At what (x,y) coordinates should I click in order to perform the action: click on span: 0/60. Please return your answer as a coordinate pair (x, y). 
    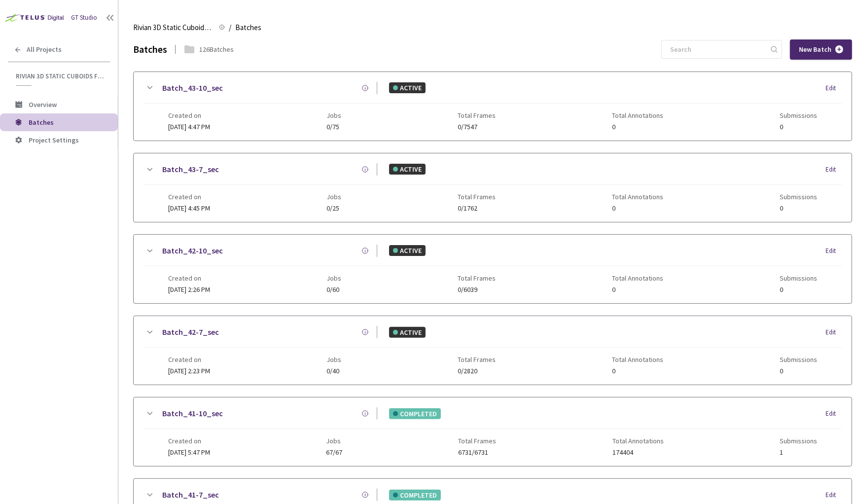
    Looking at the image, I should click on (334, 289).